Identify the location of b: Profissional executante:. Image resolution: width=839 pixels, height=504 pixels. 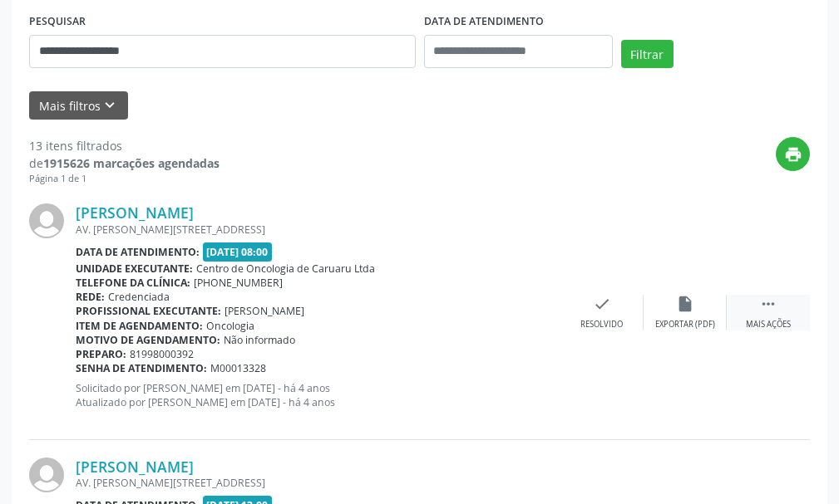
(148, 310).